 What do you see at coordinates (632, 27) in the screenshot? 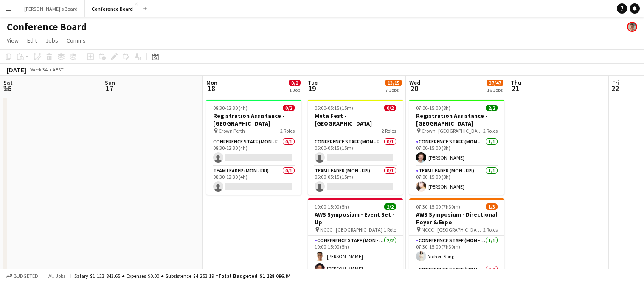
I see `app-user-avatar: Victoria Hunt` at bounding box center [632, 27].